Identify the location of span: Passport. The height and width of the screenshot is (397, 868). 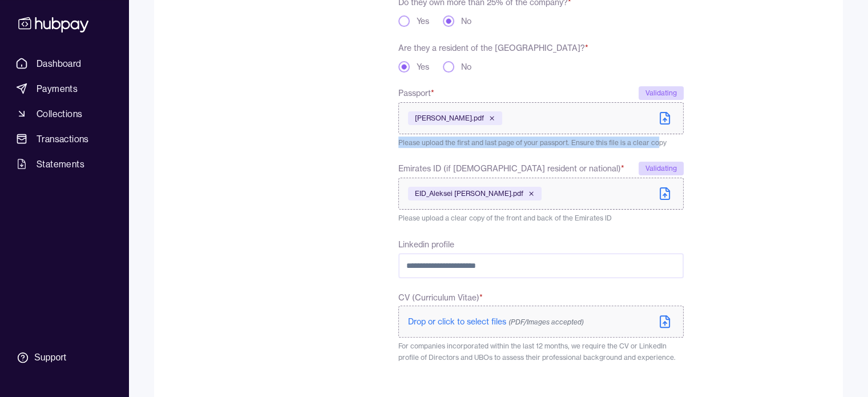
(416, 93).